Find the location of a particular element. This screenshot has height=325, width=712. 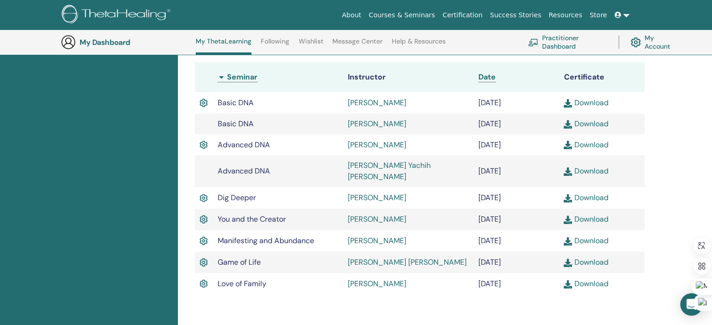

img: generic-user-icon.jpg is located at coordinates (68, 42).